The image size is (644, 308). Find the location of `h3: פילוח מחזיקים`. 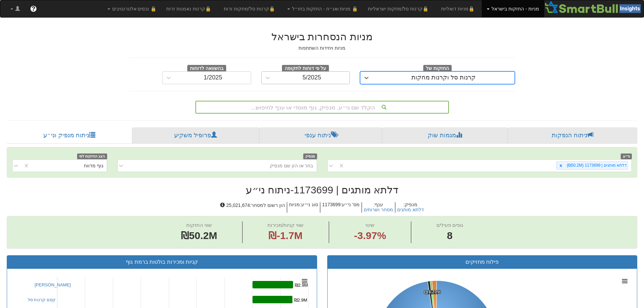

h3: פילוח מחזיקים is located at coordinates (482, 262).